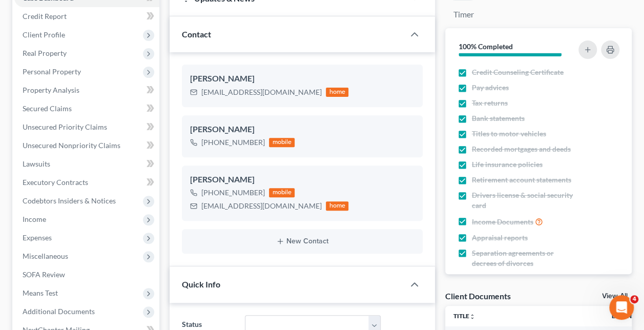  I want to click on span: Means Test, so click(40, 293).